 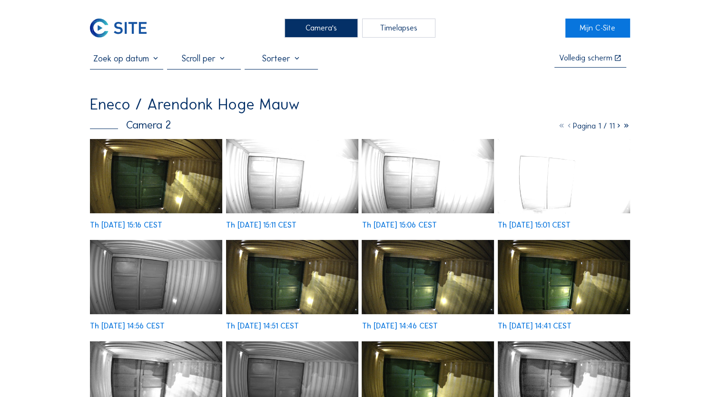 I want to click on img: image_53560646, so click(x=428, y=277).